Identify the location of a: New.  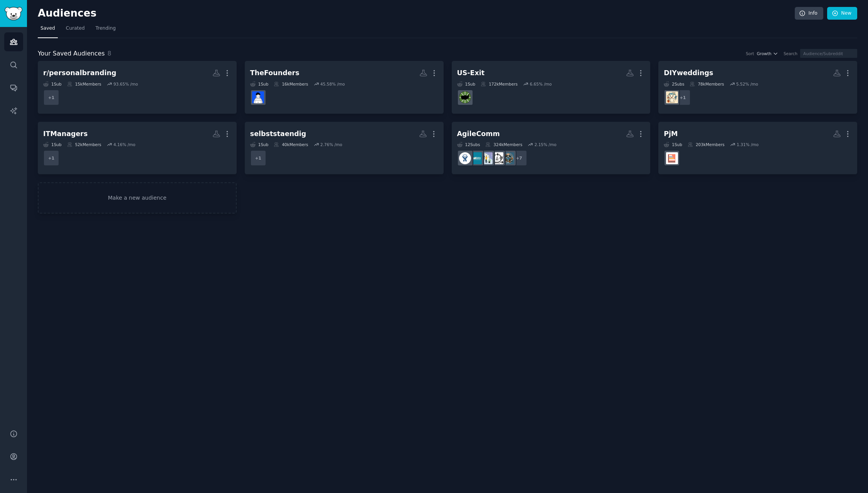
(842, 14).